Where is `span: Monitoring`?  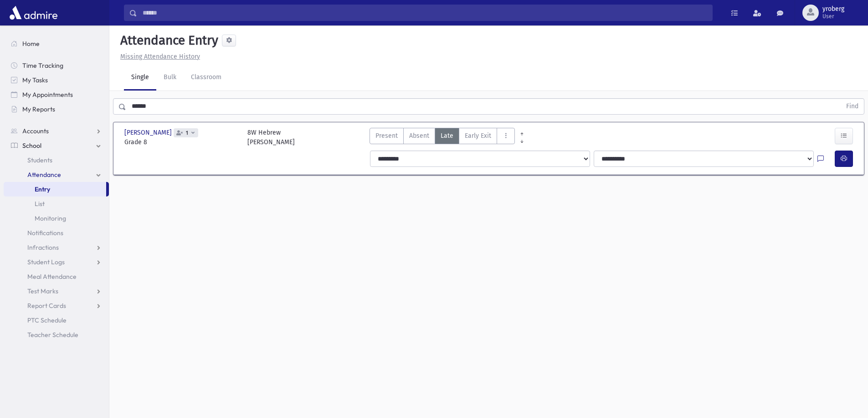 span: Monitoring is located at coordinates (50, 218).